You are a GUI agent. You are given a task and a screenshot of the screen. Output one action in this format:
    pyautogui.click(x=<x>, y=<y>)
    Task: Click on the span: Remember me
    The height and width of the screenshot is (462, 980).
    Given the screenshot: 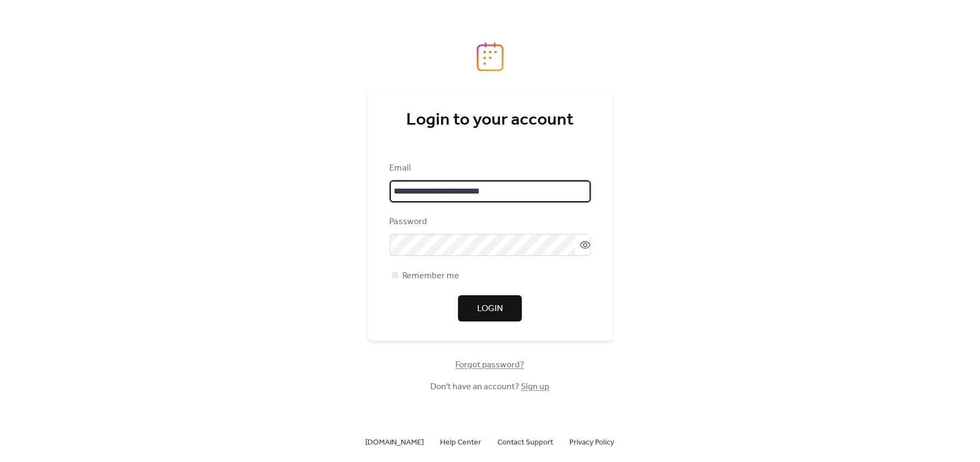 What is the action you would take?
    pyautogui.click(x=431, y=276)
    